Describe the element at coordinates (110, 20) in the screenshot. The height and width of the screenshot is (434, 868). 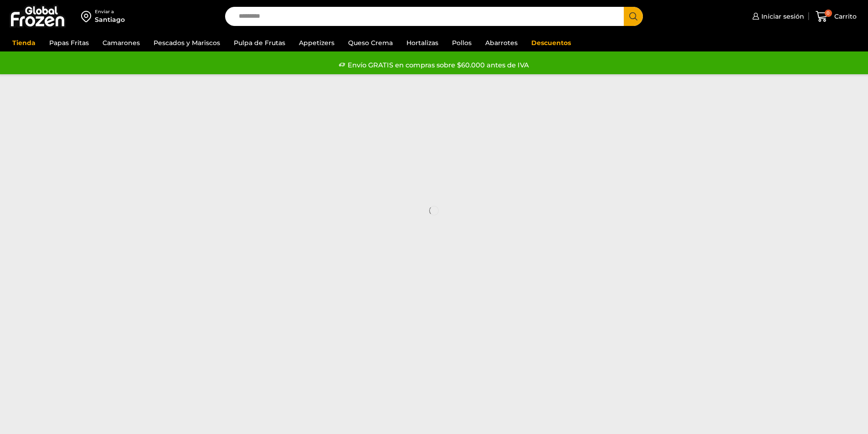
I see `div: Santiago` at that location.